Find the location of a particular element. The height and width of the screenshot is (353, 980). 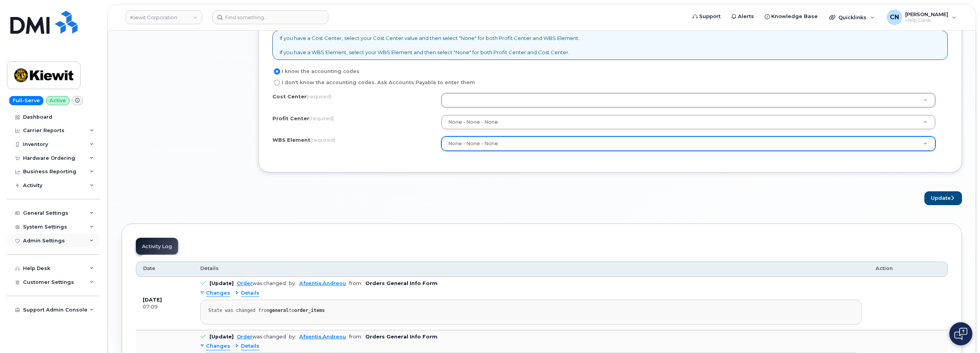

a: Alerts is located at coordinates (743, 16).